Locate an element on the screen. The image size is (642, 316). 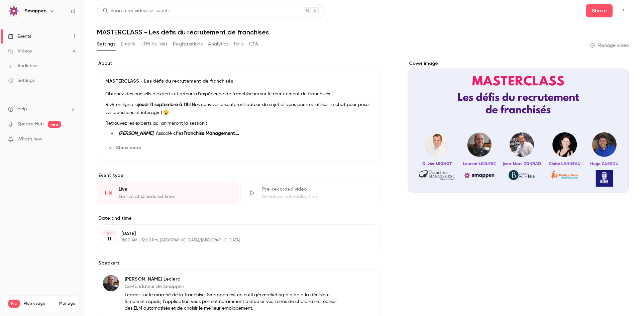
label: Date and time is located at coordinates (239, 218).